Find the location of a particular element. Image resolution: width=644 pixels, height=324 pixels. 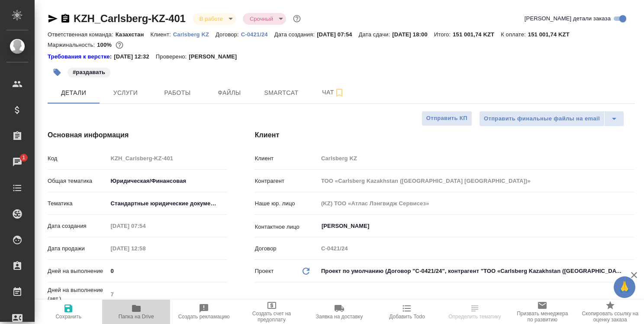

p: Контрагент is located at coordinates (286, 181).